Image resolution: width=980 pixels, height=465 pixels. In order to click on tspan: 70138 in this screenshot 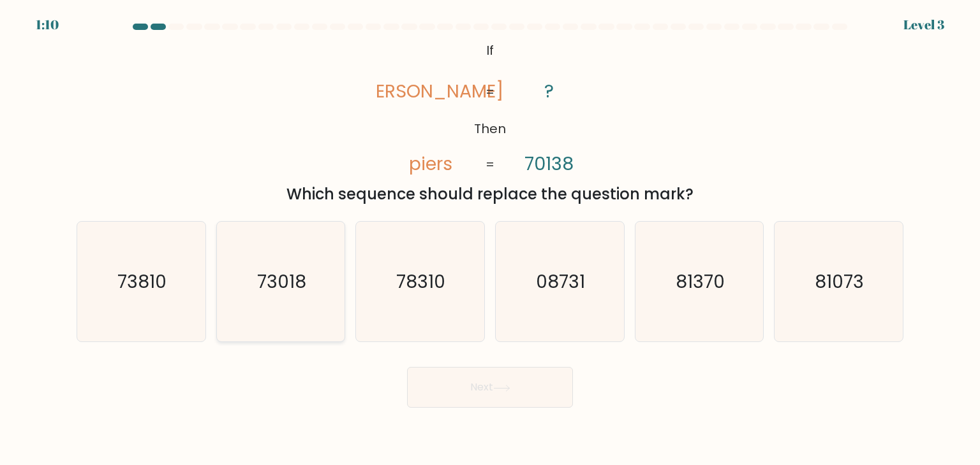, I will do `click(549, 164)`.